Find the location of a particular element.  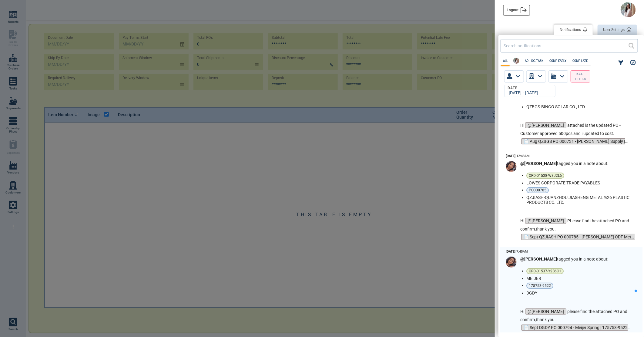

label: AD-HOC TASK is located at coordinates (534, 60).